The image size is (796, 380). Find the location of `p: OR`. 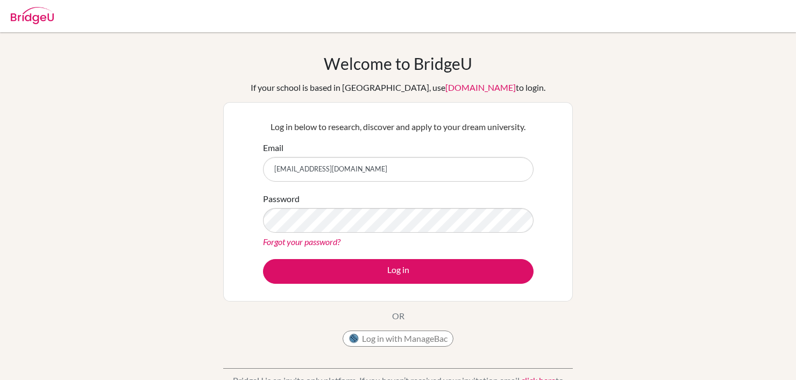

p: OR is located at coordinates (398, 316).